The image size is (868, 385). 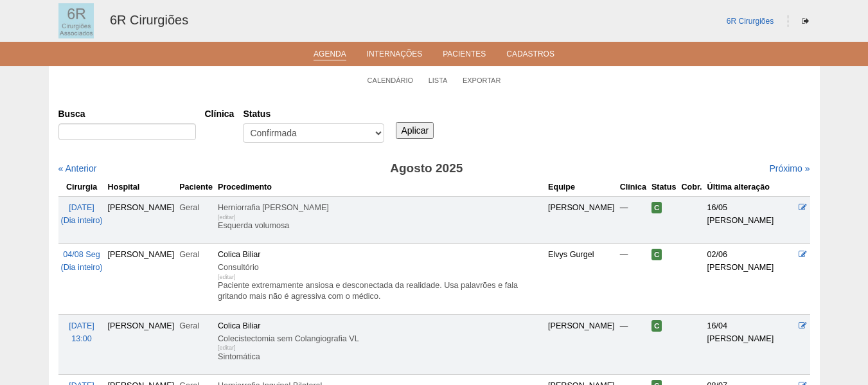 I want to click on th: Última alteração, so click(x=751, y=187).